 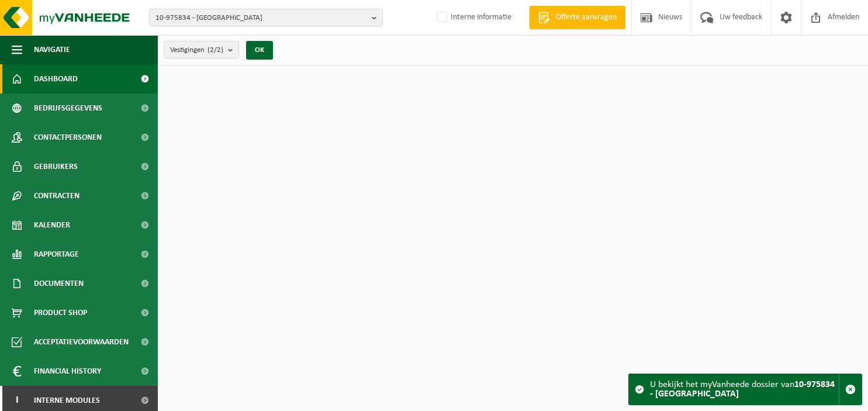 What do you see at coordinates (81, 343) in the screenshot?
I see `span: Acceptatievoorwaarden` at bounding box center [81, 343].